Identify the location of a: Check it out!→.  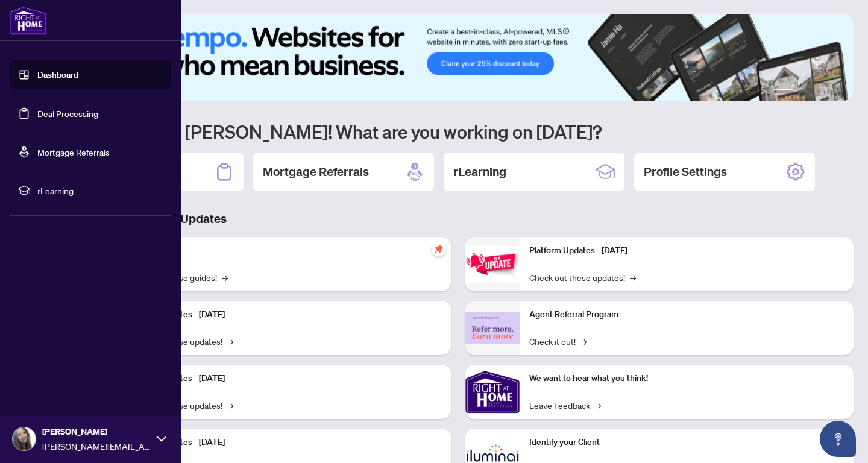
(558, 341).